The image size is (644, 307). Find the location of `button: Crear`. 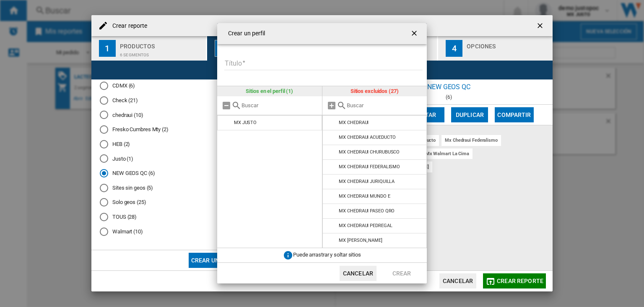

button: Crear is located at coordinates (402, 273).